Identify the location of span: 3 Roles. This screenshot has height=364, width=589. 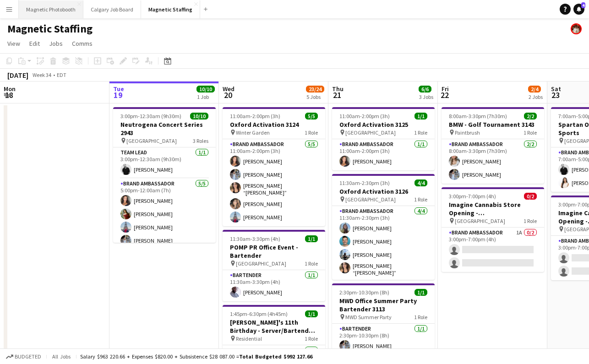
(201, 140).